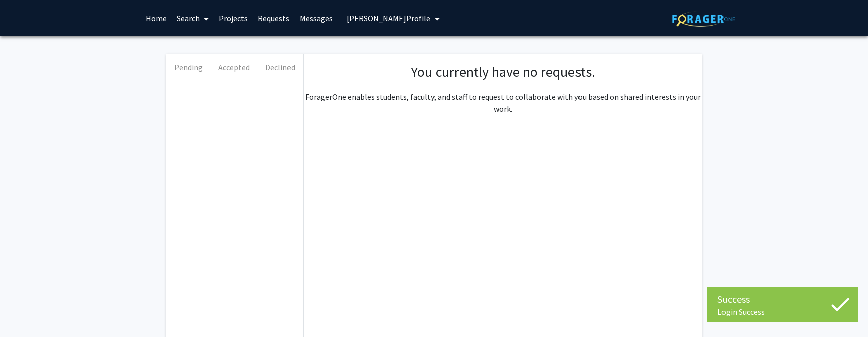 This screenshot has height=337, width=868. I want to click on div: Success, so click(783, 299).